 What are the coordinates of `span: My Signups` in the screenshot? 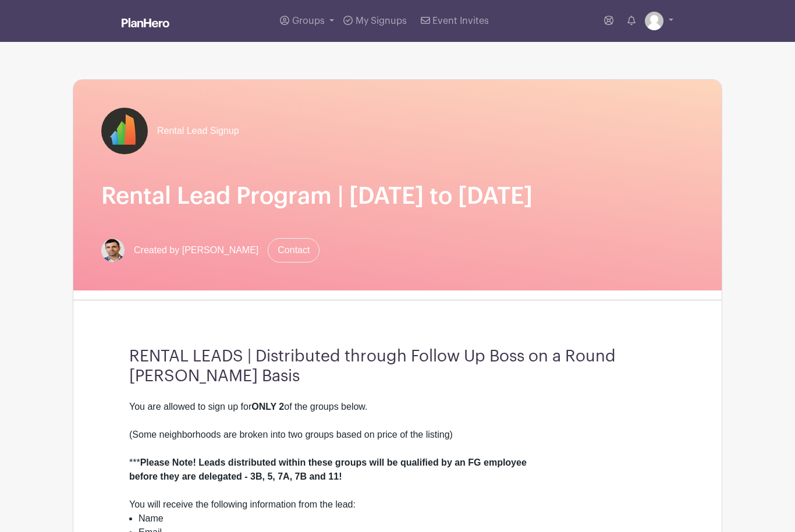 It's located at (381, 21).